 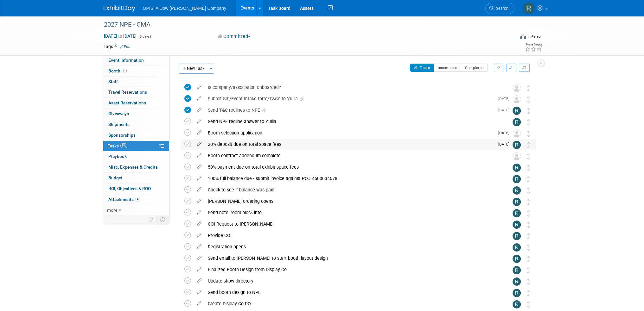 What do you see at coordinates (113, 82) in the screenshot?
I see `span: Staff` at bounding box center [113, 82].